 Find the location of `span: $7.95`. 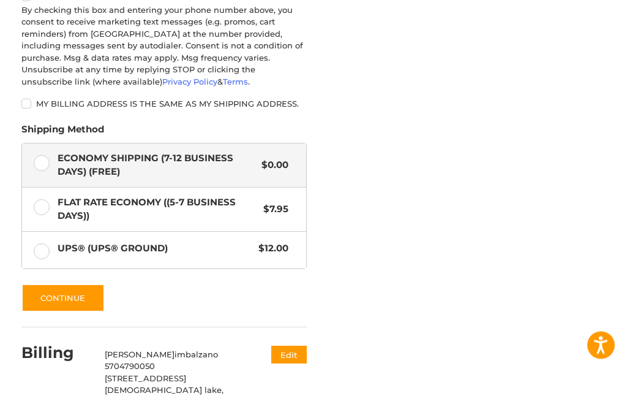

span: $7.95 is located at coordinates (273, 209).